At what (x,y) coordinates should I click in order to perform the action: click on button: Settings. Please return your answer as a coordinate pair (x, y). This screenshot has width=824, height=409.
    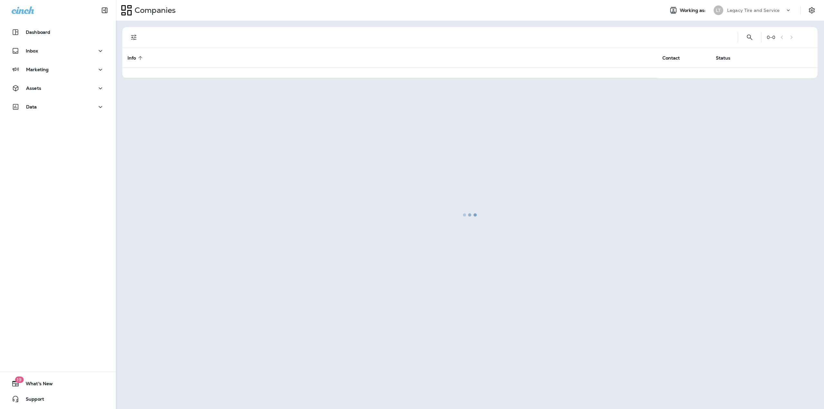
    Looking at the image, I should click on (812, 10).